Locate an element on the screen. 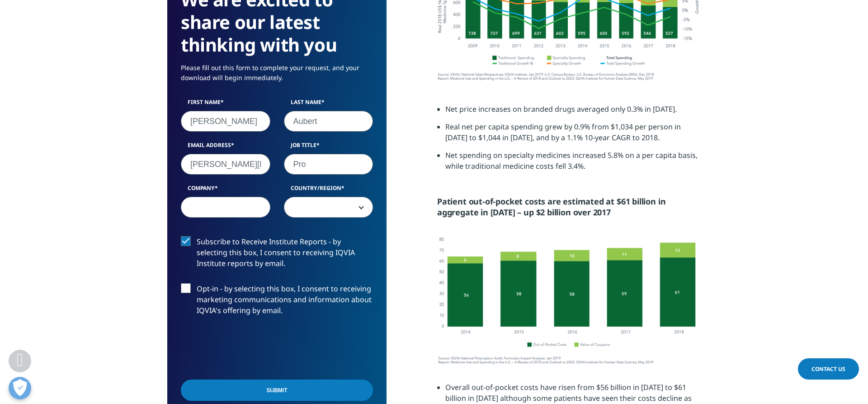 This screenshot has width=868, height=404. input: Submit is located at coordinates (276, 390).